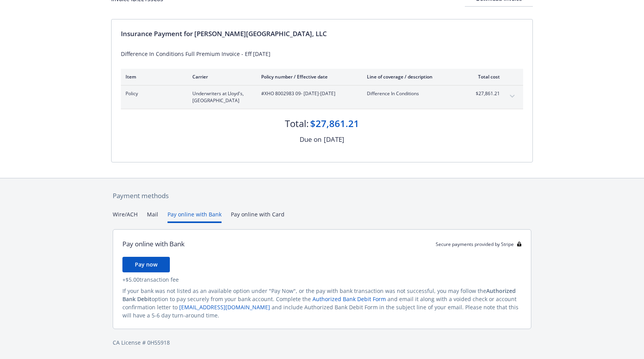 The width and height of the screenshot is (644, 359). I want to click on span: Difference In Conditions, so click(412, 94).